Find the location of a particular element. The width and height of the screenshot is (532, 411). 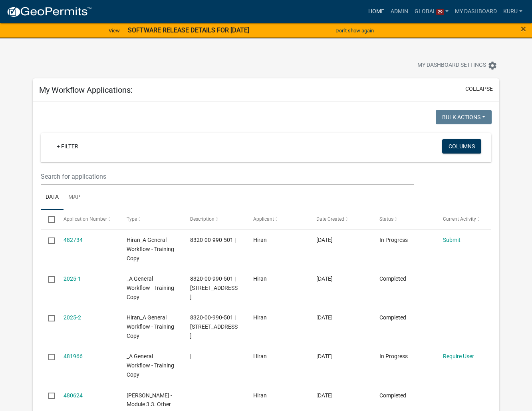

a: Require User is located at coordinates (458, 356).